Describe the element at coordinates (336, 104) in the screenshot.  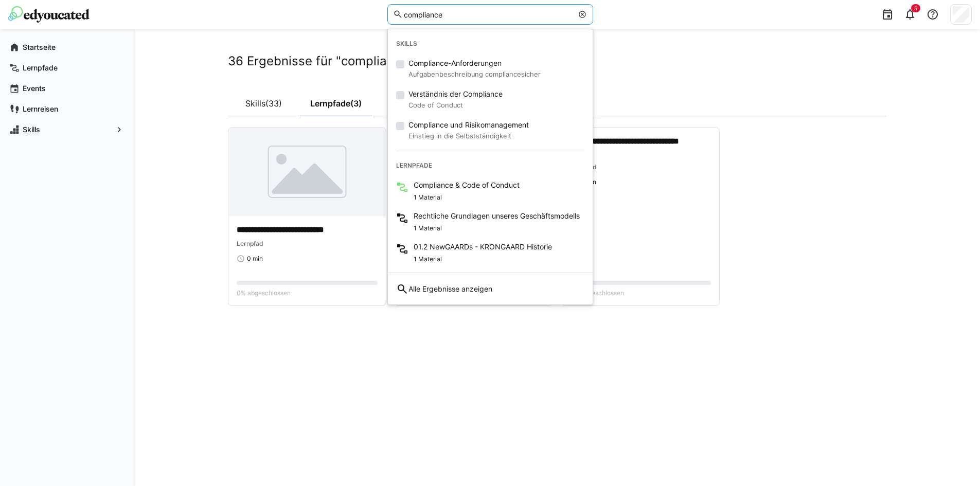
I see `a: Lernpfade(3)` at that location.